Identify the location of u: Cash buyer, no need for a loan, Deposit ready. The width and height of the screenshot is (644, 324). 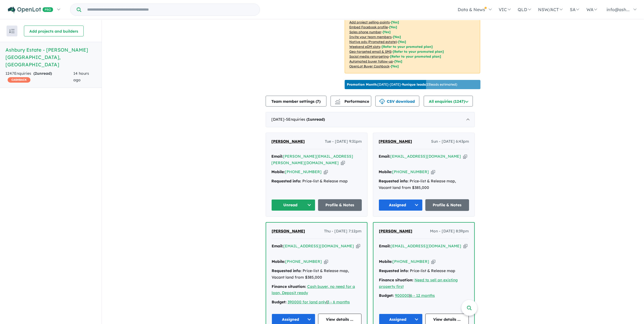
(313, 290).